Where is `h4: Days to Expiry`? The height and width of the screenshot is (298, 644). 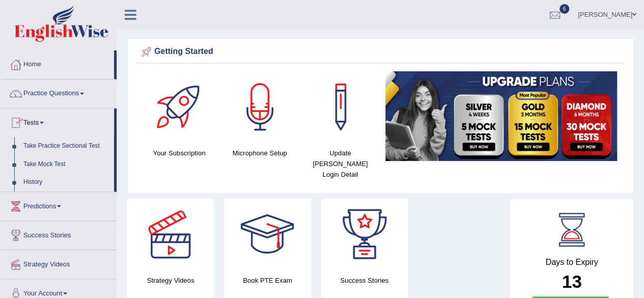
h4: Days to Expiry is located at coordinates (572, 262).